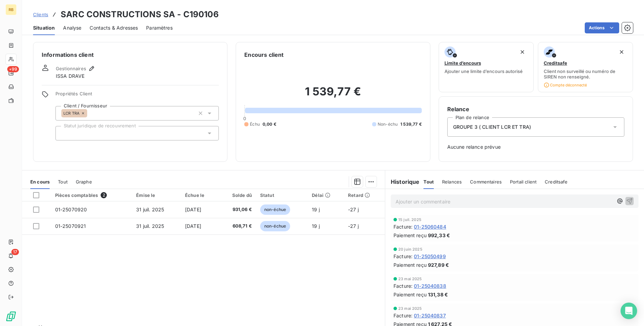  I want to click on div: Pièces comptables, so click(91, 195).